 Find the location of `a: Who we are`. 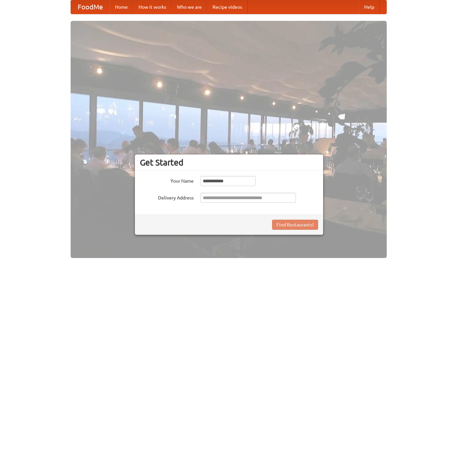

a: Who we are is located at coordinates (190, 7).